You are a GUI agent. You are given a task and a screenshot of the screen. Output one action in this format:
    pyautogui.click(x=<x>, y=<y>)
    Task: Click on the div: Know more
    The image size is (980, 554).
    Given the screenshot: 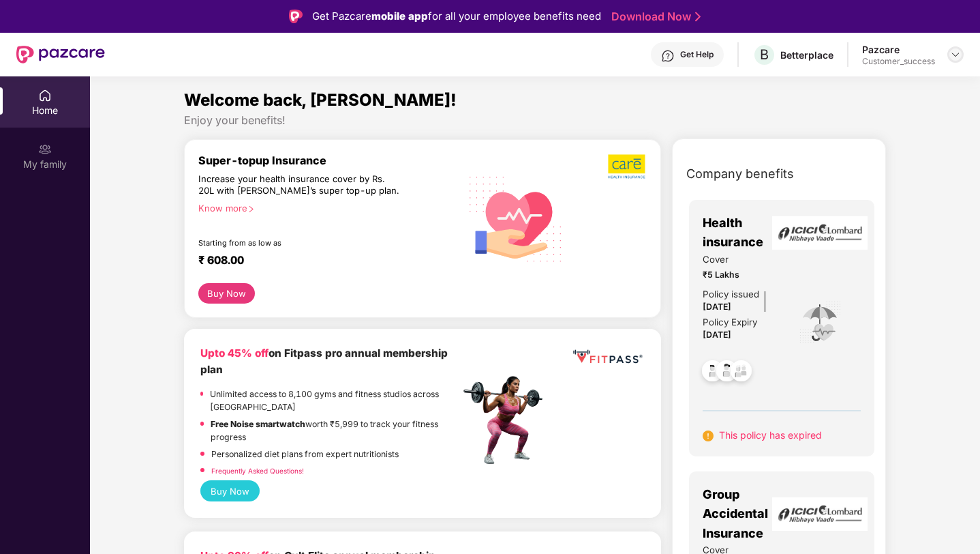 What is the action you would take?
    pyautogui.click(x=325, y=207)
    